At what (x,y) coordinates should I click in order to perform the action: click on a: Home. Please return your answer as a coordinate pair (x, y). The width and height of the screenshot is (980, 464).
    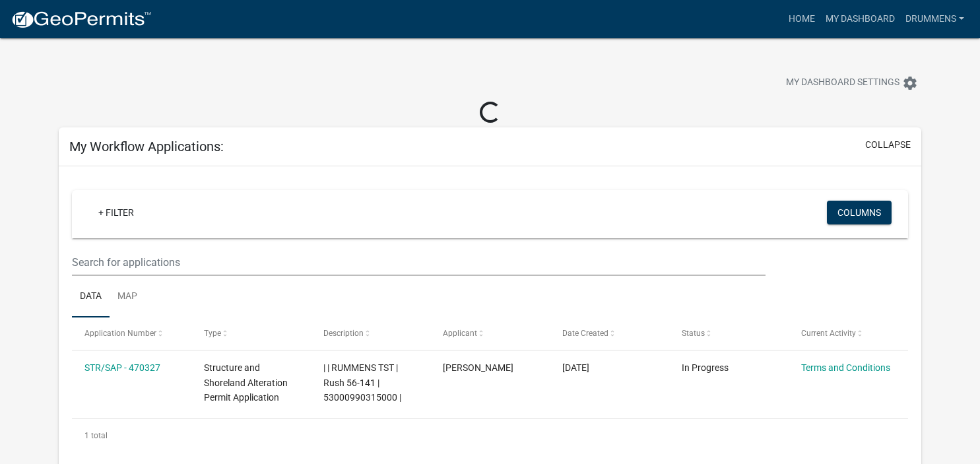
    Looking at the image, I should click on (802, 19).